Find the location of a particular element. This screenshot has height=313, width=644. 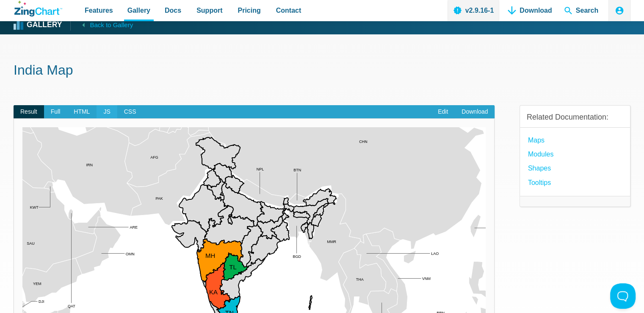

a: Tooltips is located at coordinates (539, 182).